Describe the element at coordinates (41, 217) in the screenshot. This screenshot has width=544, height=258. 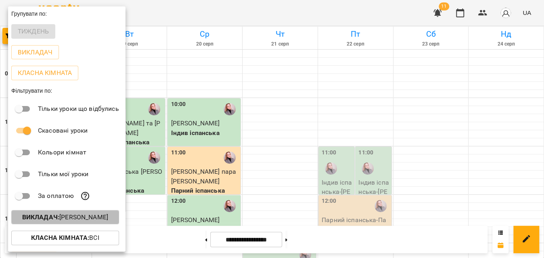
I see `b: Викладач :` at that location.